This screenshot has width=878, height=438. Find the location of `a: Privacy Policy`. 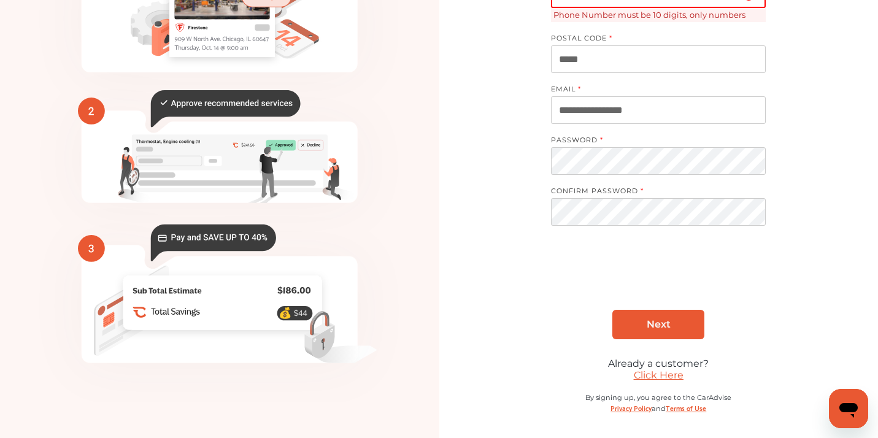

a: Privacy Policy is located at coordinates (631, 408).